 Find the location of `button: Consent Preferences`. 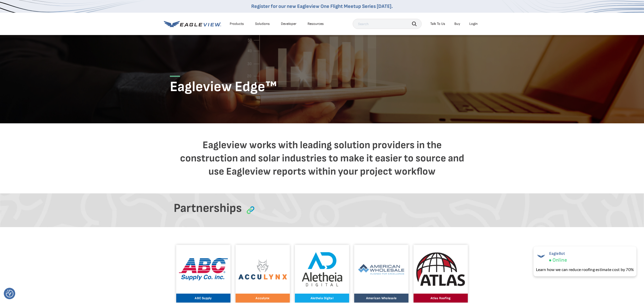

button: Consent Preferences is located at coordinates (10, 293).